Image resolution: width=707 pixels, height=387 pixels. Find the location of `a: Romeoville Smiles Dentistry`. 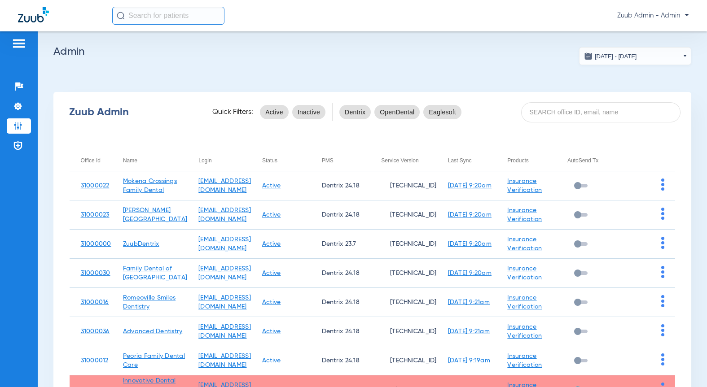

a: Romeoville Smiles Dentistry is located at coordinates (149, 302).